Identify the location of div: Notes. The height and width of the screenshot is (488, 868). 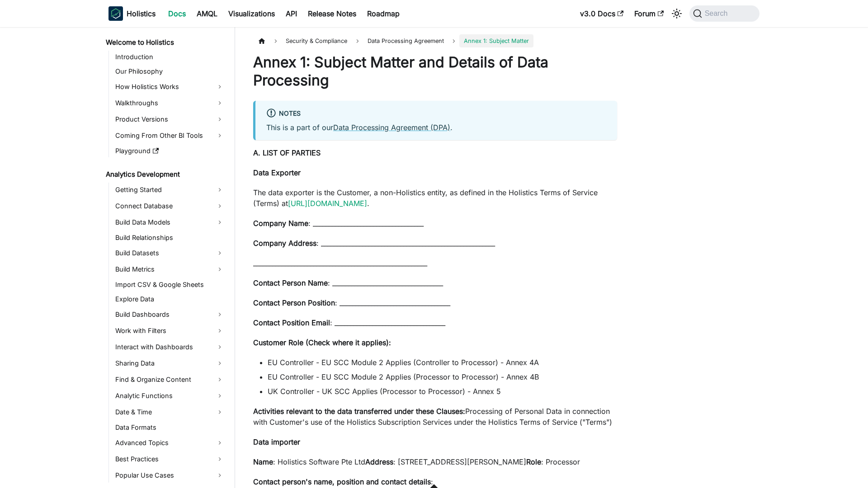
(436, 114).